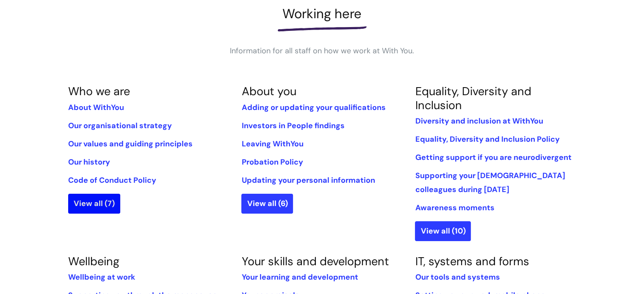  Describe the element at coordinates (94, 203) in the screenshot. I see `a: View all (7)` at that location.